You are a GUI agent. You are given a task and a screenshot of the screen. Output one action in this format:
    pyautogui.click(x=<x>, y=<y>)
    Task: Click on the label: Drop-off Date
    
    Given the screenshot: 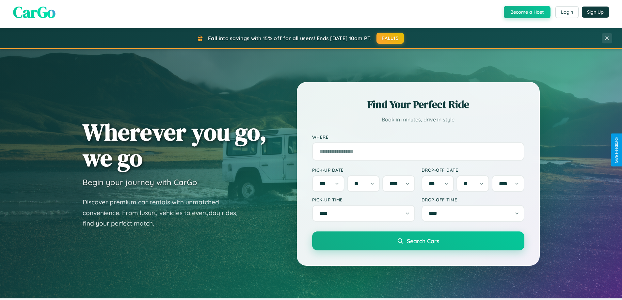 What is the action you would take?
    pyautogui.click(x=473, y=170)
    